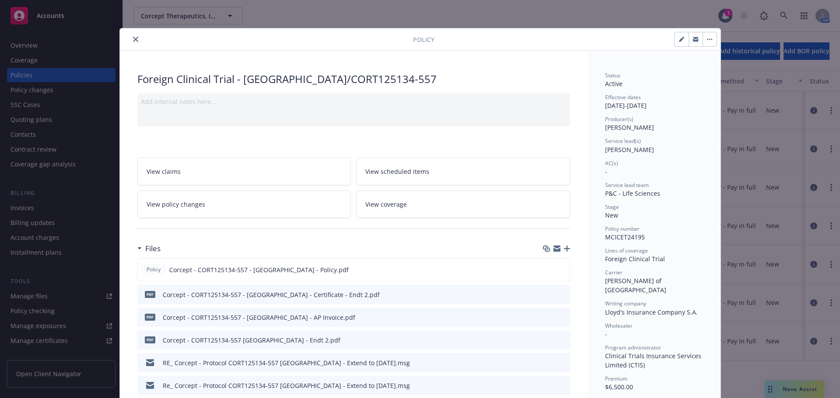 The width and height of the screenshot is (840, 398). Describe the element at coordinates (622, 229) in the screenshot. I see `span: Policy number` at that location.